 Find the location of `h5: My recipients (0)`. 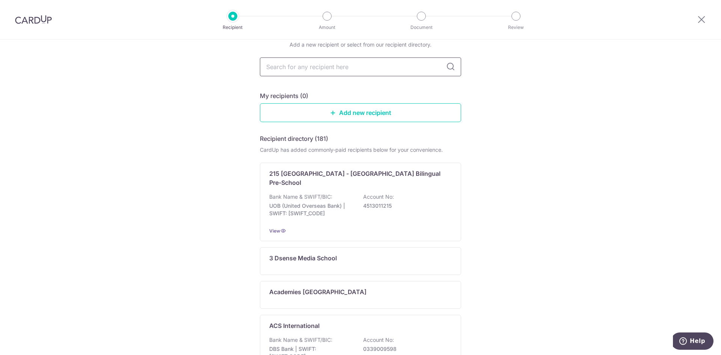

h5: My recipients (0) is located at coordinates (284, 96).